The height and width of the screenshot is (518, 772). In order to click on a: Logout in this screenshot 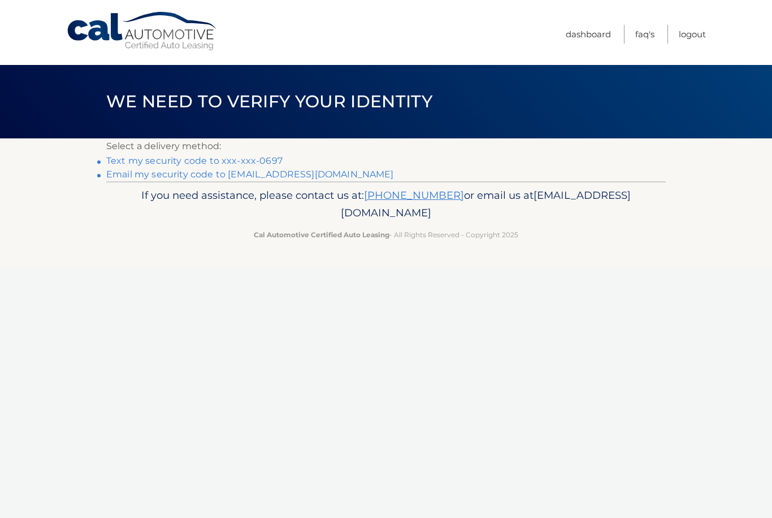, I will do `click(692, 34)`.